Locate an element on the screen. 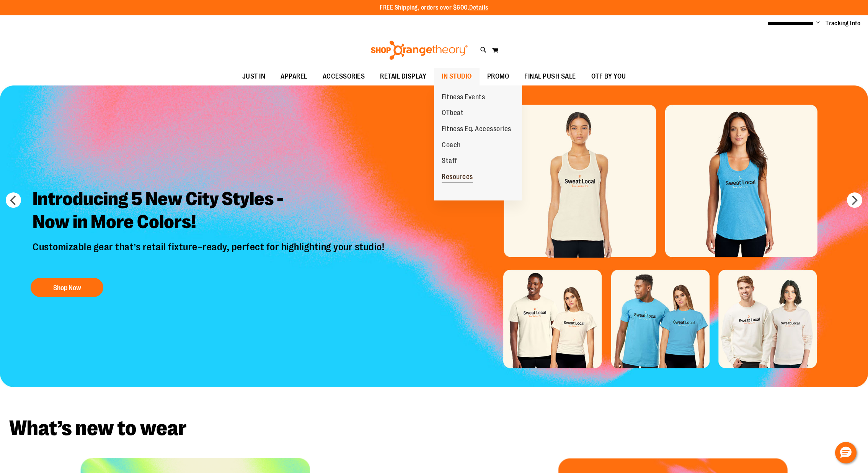  button: prev is located at coordinates (13, 200).